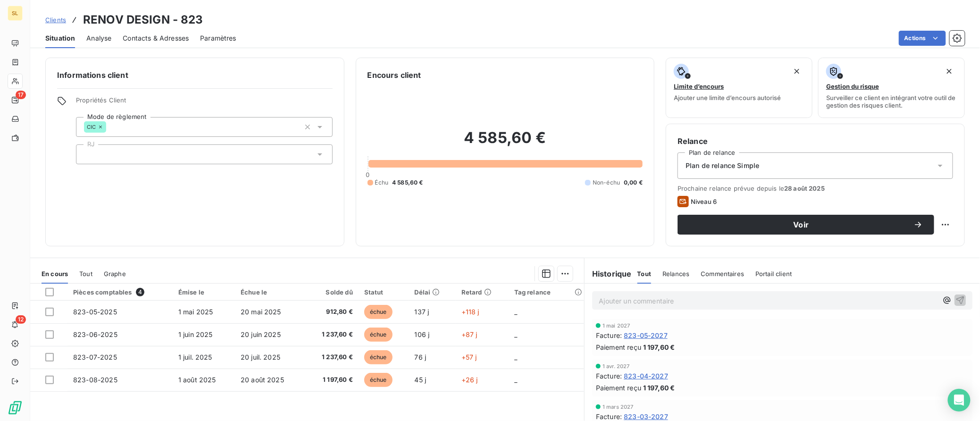  I want to click on div: Délai, so click(432, 292).